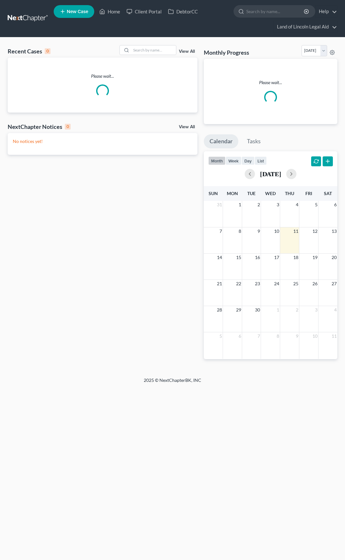 The height and width of the screenshot is (560, 345). What do you see at coordinates (29, 51) in the screenshot?
I see `div: Recent Cases` at bounding box center [29, 51].